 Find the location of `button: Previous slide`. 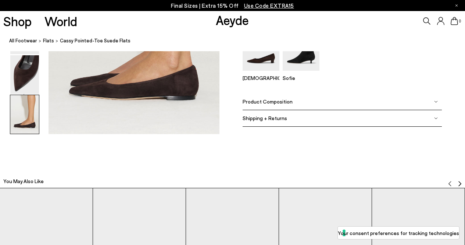

button: Previous slide is located at coordinates (450, 181).